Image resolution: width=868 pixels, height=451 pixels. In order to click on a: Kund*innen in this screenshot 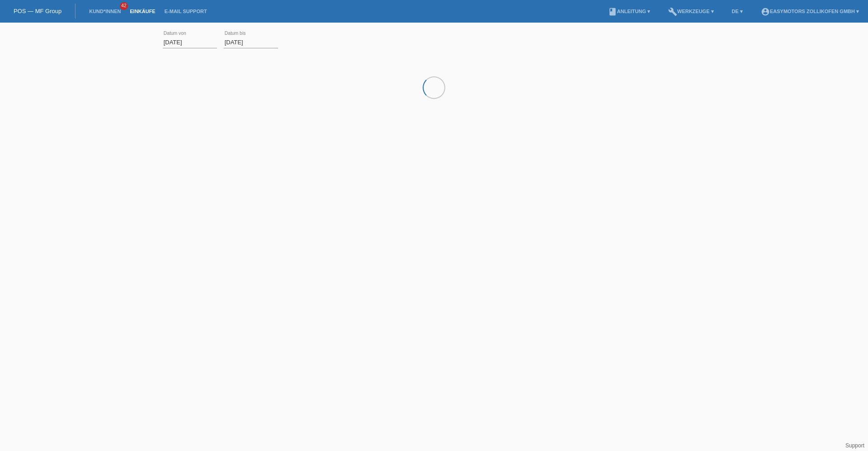, I will do `click(105, 12)`.